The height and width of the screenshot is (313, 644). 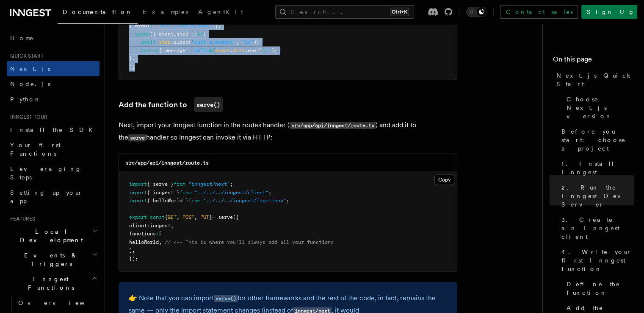 I want to click on span: Features, so click(x=21, y=219).